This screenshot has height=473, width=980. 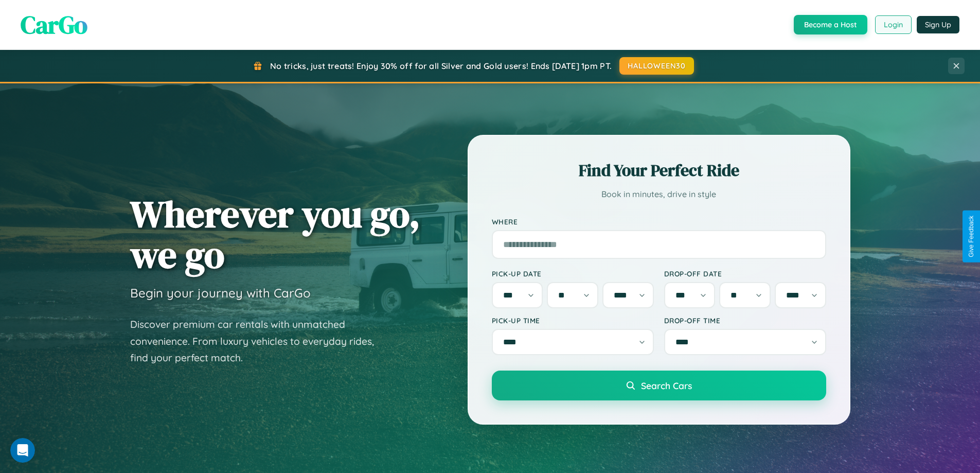 What do you see at coordinates (972, 236) in the screenshot?
I see `div: Give Feedback` at bounding box center [972, 236].